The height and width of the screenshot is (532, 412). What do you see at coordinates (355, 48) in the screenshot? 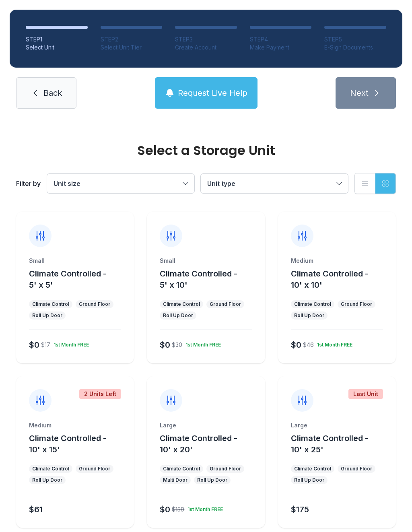
I see `div: E-Sign Documents` at bounding box center [355, 48].